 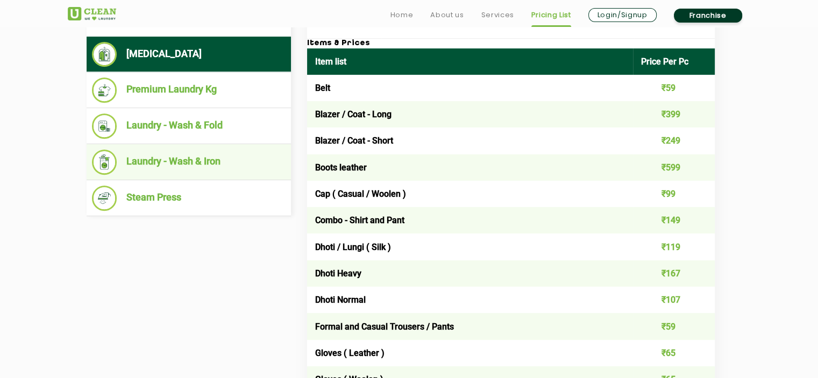 I want to click on a: Login/Signup, so click(x=622, y=15).